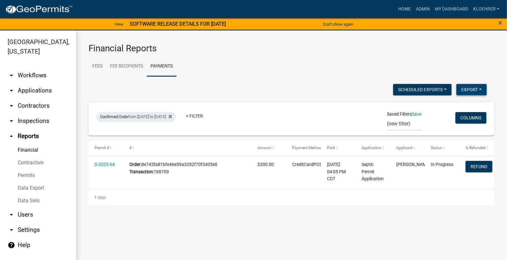  What do you see at coordinates (423, 9) in the screenshot?
I see `a: Admin` at bounding box center [423, 9].